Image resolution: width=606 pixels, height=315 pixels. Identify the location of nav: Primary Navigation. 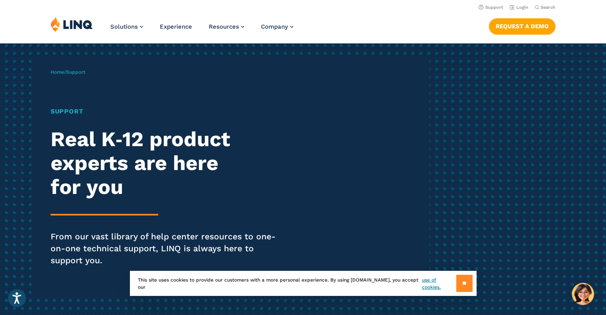
(202, 30).